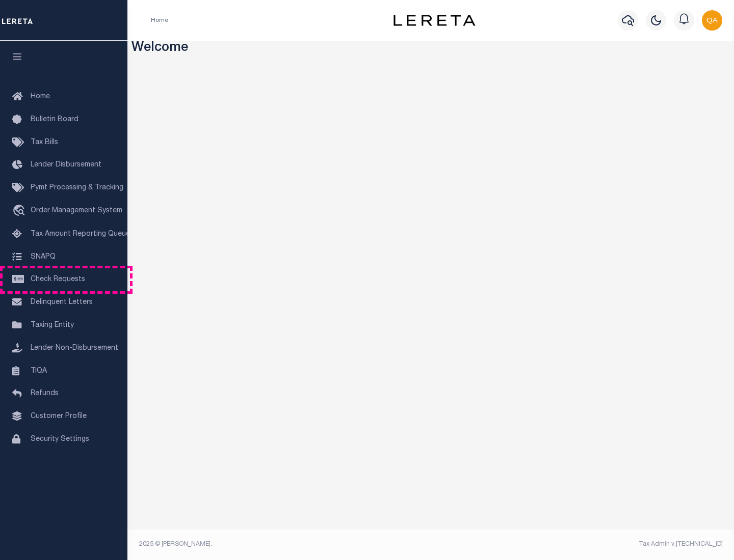  Describe the element at coordinates (62, 303) in the screenshot. I see `span: Delinquent Letters` at that location.